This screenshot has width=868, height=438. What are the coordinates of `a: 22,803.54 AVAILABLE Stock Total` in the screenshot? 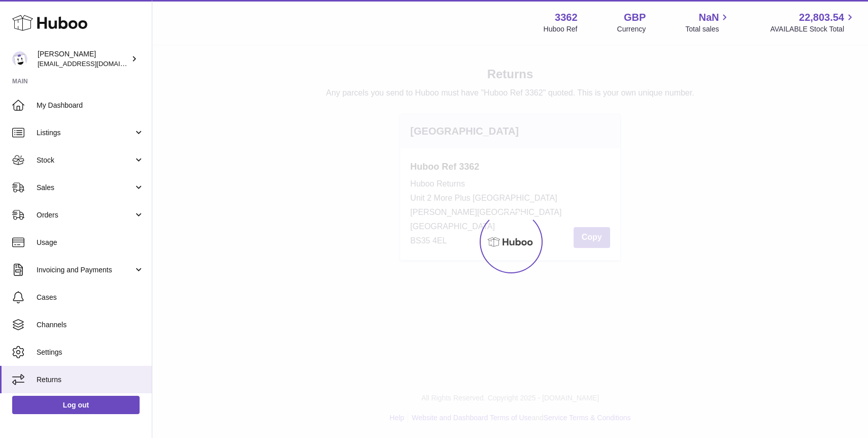 It's located at (813, 23).